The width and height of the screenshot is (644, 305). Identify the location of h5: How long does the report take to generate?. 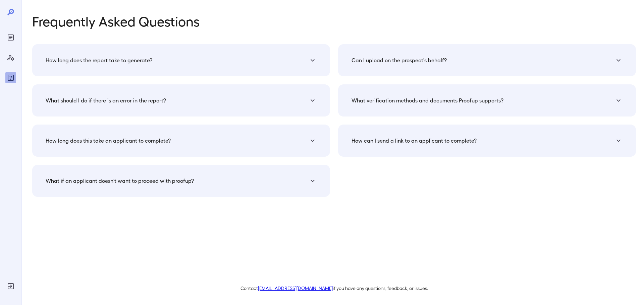
(99, 60).